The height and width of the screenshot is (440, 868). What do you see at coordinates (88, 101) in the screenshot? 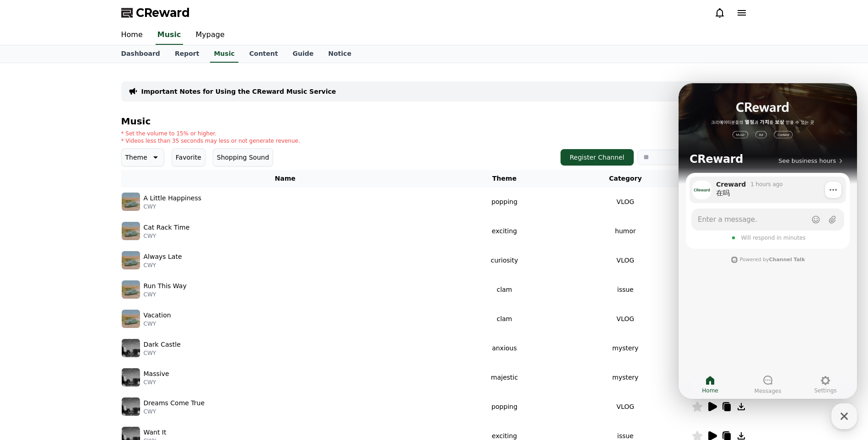
I see `div: 1 hours ago` at bounding box center [88, 101].